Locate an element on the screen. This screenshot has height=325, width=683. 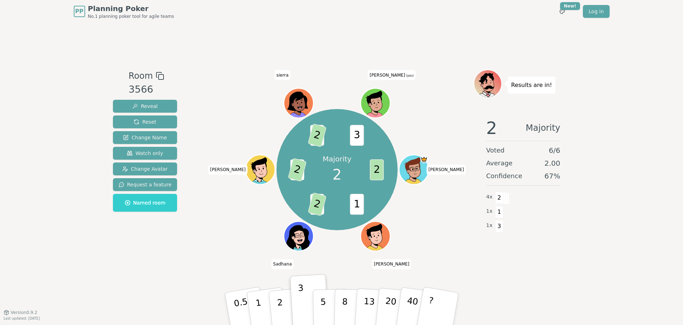
div: 3566 is located at coordinates (146, 89).